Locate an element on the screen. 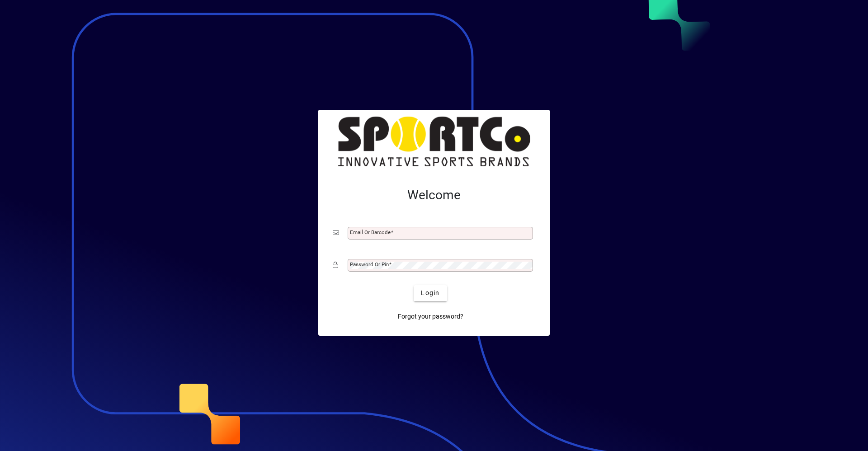 This screenshot has height=451, width=868. span: Forgot your password? is located at coordinates (430, 317).